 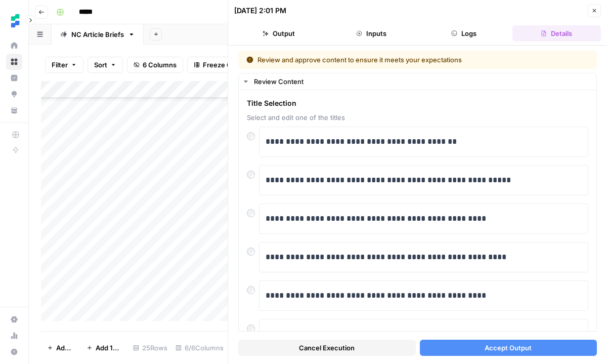 I want to click on span: Cancel Execution, so click(x=327, y=348).